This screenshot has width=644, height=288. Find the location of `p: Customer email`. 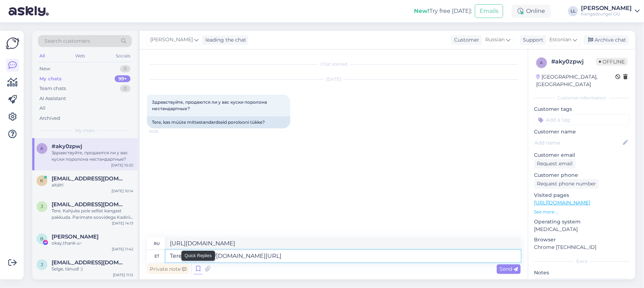

p: Customer email is located at coordinates (582, 155).